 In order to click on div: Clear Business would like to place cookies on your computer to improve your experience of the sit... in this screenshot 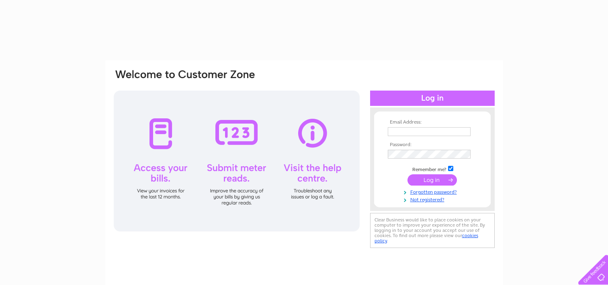, I will do `click(433, 230)`.